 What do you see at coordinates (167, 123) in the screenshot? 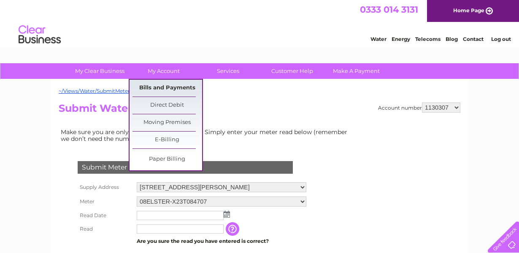
I see `a: Moving Premises` at bounding box center [167, 123].